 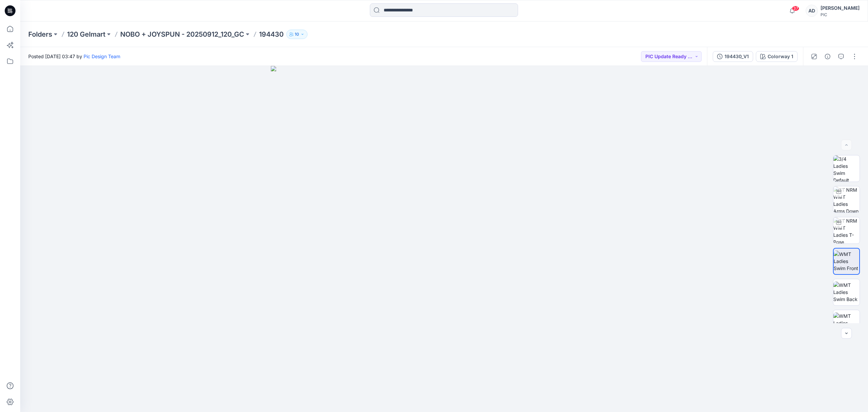 What do you see at coordinates (846, 168) in the screenshot?
I see `img: 3/4 Ladies Swim Default` at bounding box center [846, 168].